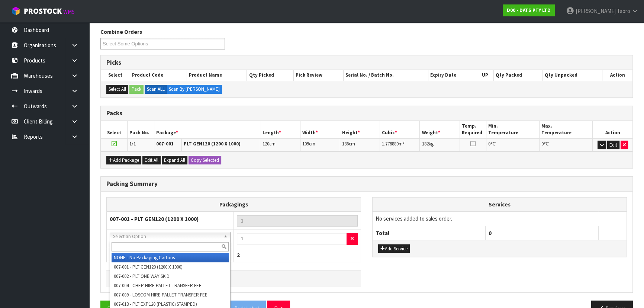 The height and width of the screenshot is (308, 644). I want to click on th: Pick Review, so click(319, 75).